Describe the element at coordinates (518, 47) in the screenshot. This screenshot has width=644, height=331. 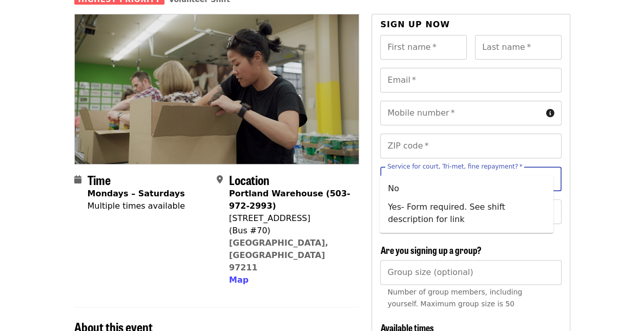
I see `input: Last name` at that location.